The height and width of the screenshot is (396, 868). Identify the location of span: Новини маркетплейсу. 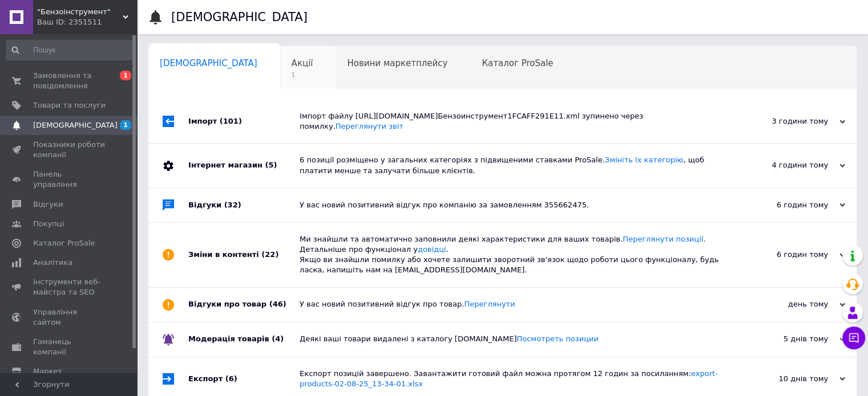
(397, 63).